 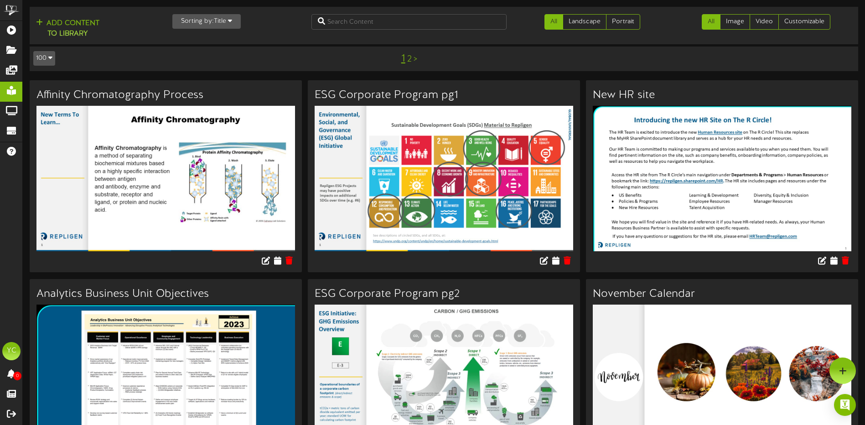 I want to click on span: 0, so click(x=17, y=376).